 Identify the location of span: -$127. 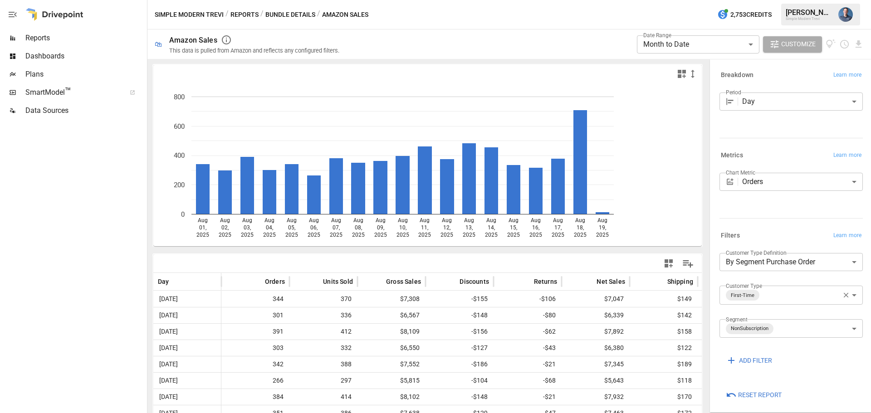
(479, 348).